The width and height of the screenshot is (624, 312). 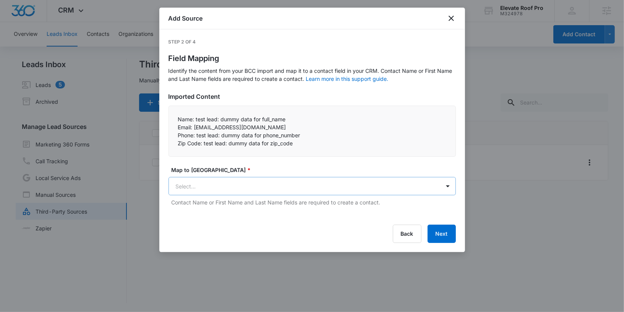 What do you see at coordinates (312, 143) in the screenshot?
I see `p: Zip Code: test lead: dummy data for zip_code` at bounding box center [312, 143].